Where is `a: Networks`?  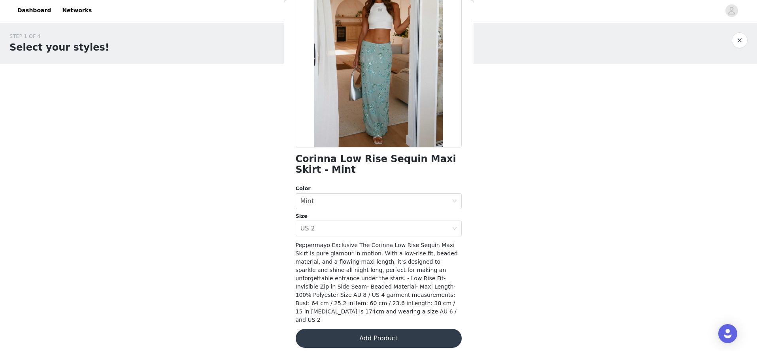 a: Networks is located at coordinates (77, 10).